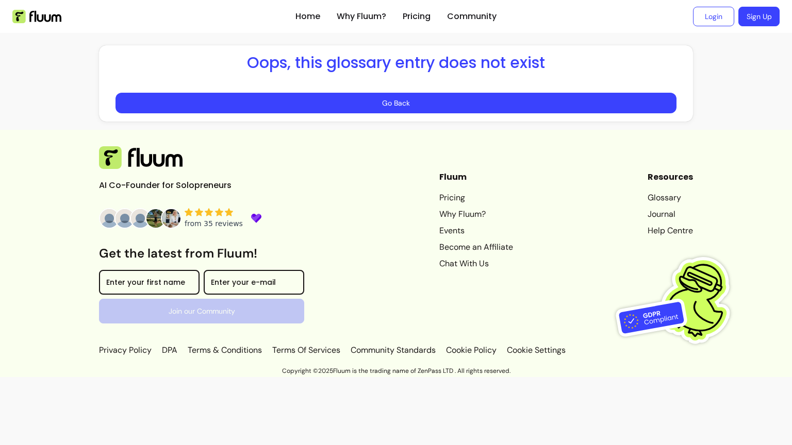 Image resolution: width=792 pixels, height=445 pixels. Describe the element at coordinates (680, 300) in the screenshot. I see `img: Fluum is GDPR compliant` at that location.